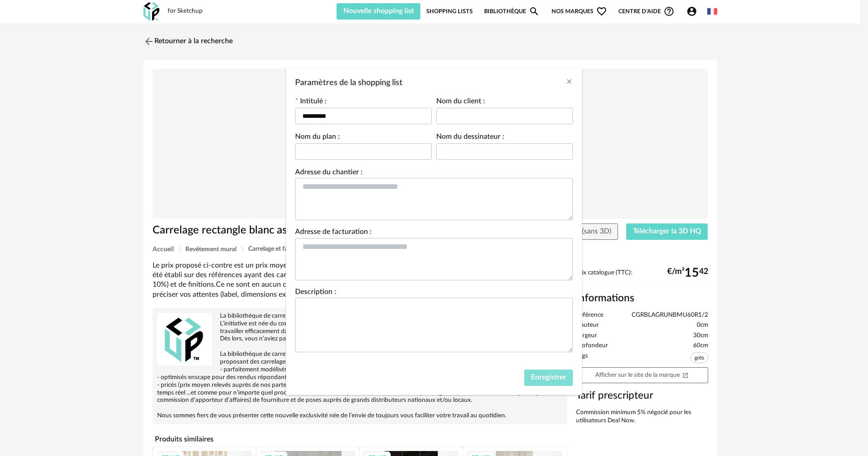  Describe the element at coordinates (329, 173) in the screenshot. I see `label: Adresse du chantier :` at that location.